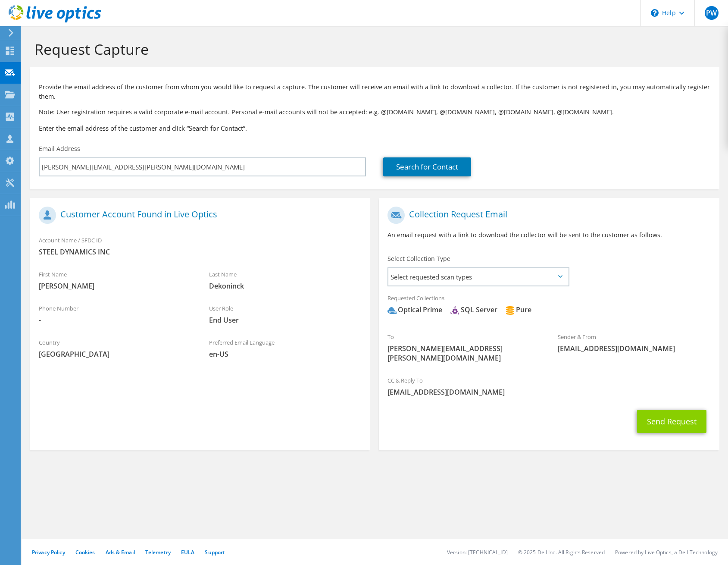  Describe the element at coordinates (200, 246) in the screenshot. I see `div: Account Name / SFDC ID` at that location.